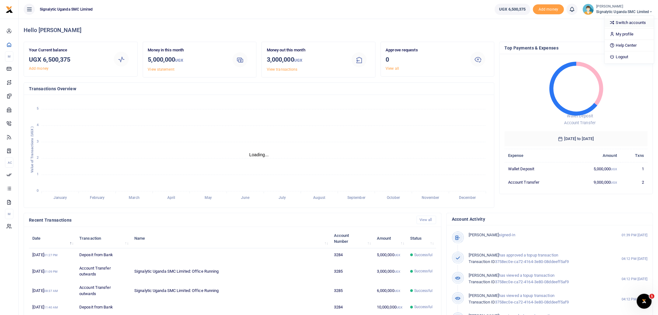 This screenshot has height=315, width=658. I want to click on small: 11:40 AM, so click(51, 307).